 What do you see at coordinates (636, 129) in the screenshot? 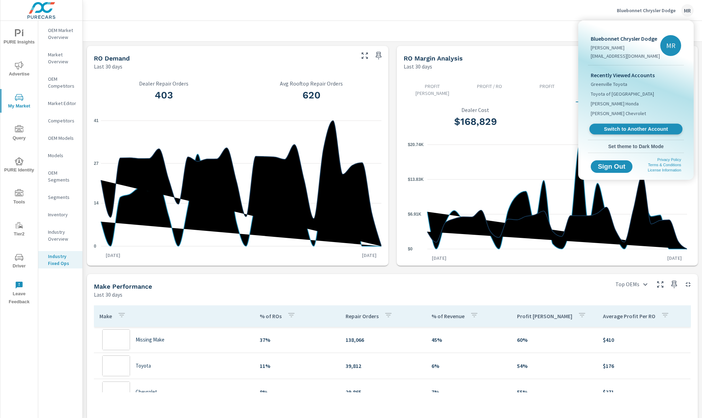
I see `a: Switch to Another Account` at bounding box center [636, 129].